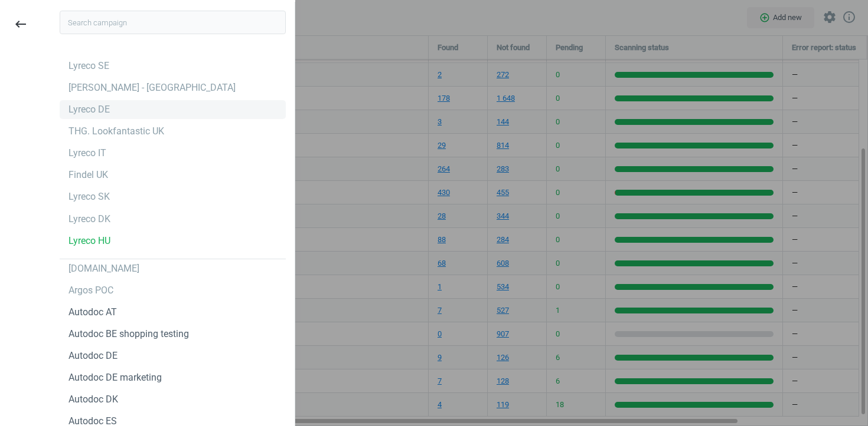 This screenshot has height=426, width=868. Describe the element at coordinates (115, 378) in the screenshot. I see `div: Autodoc DE marketing` at that location.